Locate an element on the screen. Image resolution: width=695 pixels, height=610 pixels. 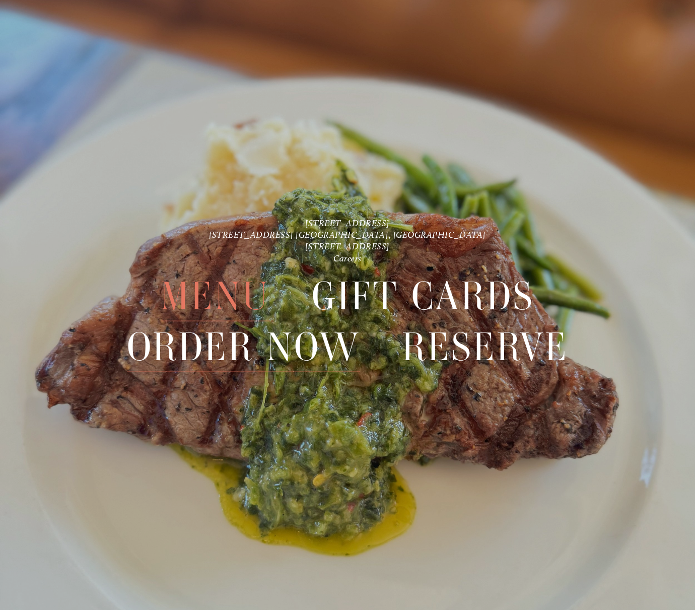
a: Menu is located at coordinates (215, 296).